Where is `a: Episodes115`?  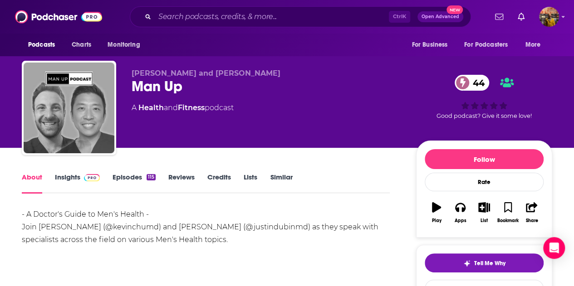 a: Episodes115 is located at coordinates (134, 183).